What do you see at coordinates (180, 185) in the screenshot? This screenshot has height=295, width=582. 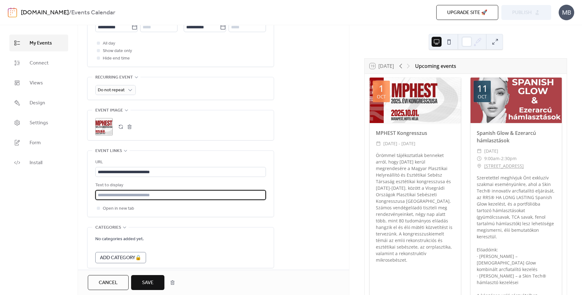 I see `div: Text to display` at bounding box center [180, 185].